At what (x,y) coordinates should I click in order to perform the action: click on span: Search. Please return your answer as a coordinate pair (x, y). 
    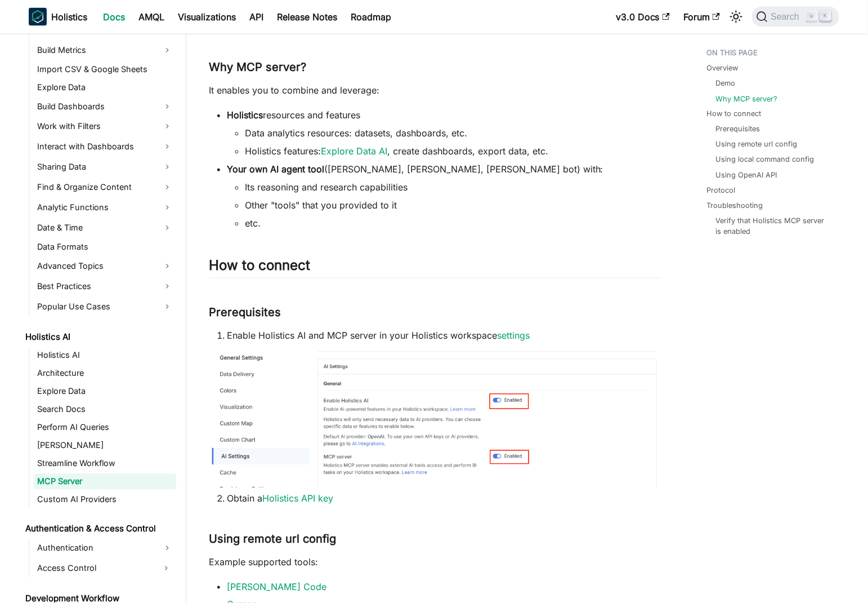
    Looking at the image, I should click on (788, 17).